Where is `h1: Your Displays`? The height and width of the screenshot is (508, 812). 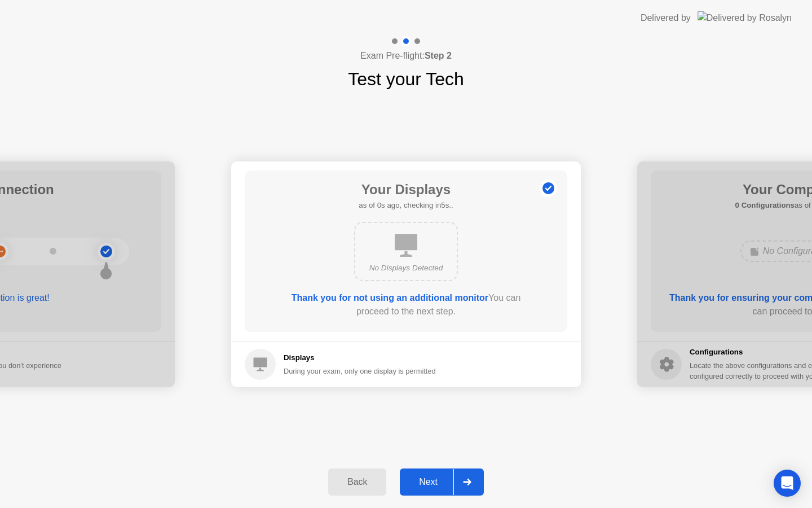 h1: Your Displays is located at coordinates (405, 190).